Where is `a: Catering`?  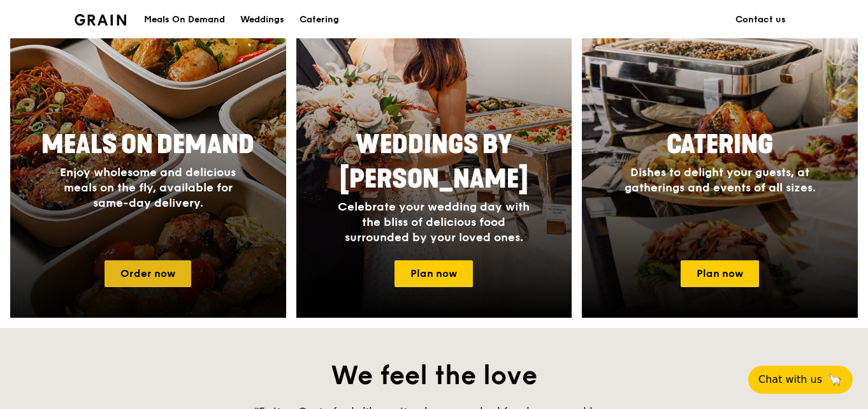
a: Catering is located at coordinates (320, 20).